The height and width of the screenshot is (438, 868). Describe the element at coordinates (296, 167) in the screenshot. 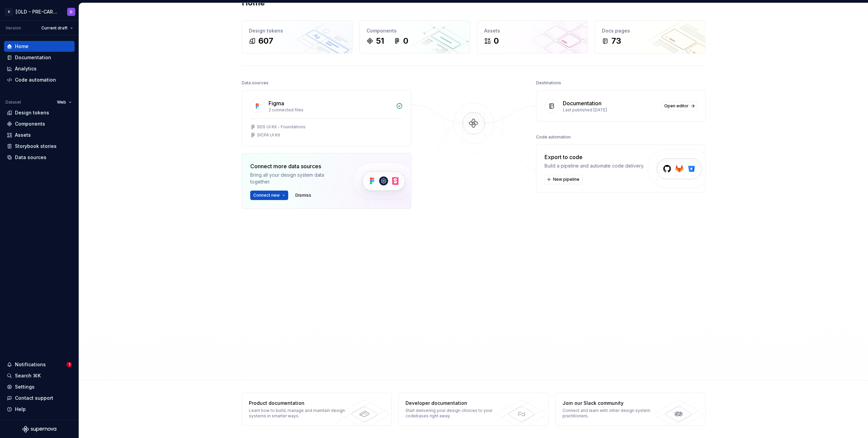

I see `div: Connect more data sources` at that location.